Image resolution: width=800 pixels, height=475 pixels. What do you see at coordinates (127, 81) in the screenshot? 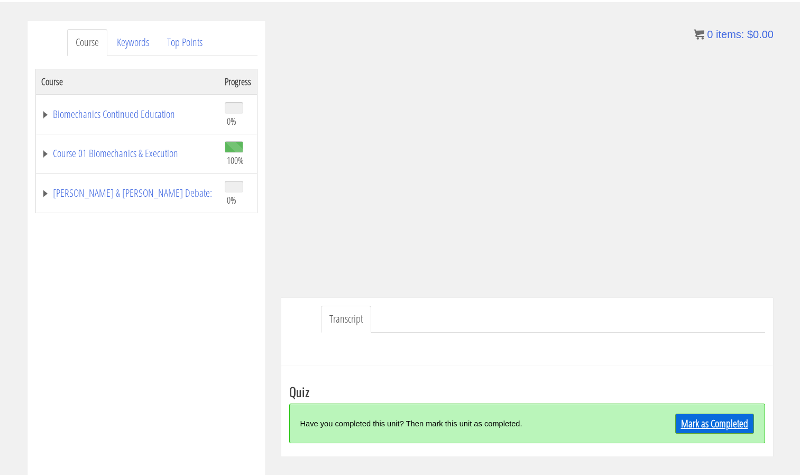
I see `th: Course` at bounding box center [127, 81].